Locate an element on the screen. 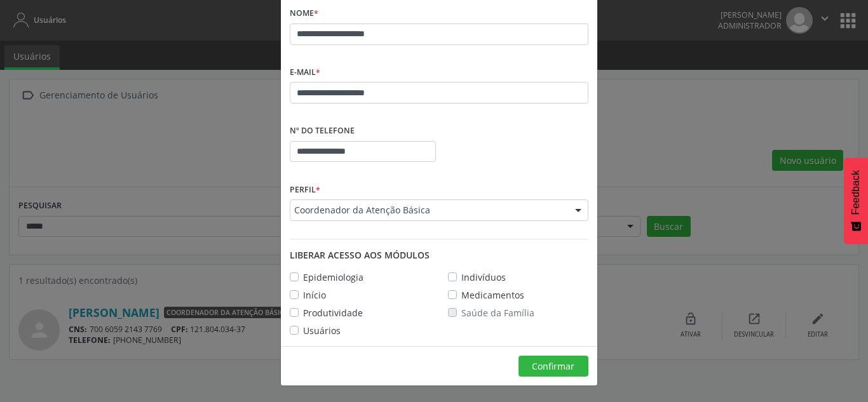  label: Início is located at coordinates (315, 295).